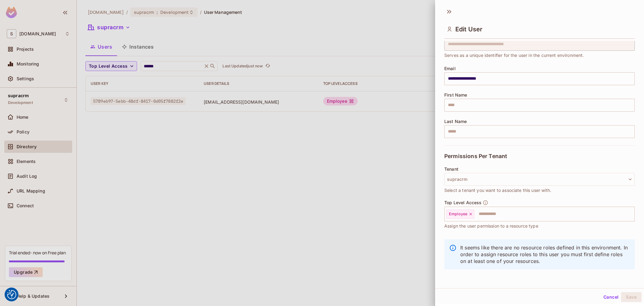 The image size is (644, 306). What do you see at coordinates (455, 121) in the screenshot?
I see `span: Last Name` at bounding box center [455, 121].